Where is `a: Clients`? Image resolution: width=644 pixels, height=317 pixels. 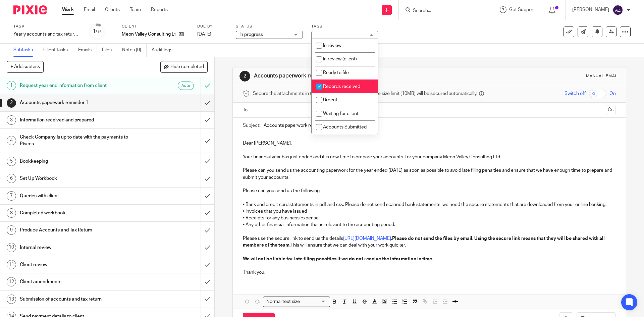
a: Clients is located at coordinates (112, 10).